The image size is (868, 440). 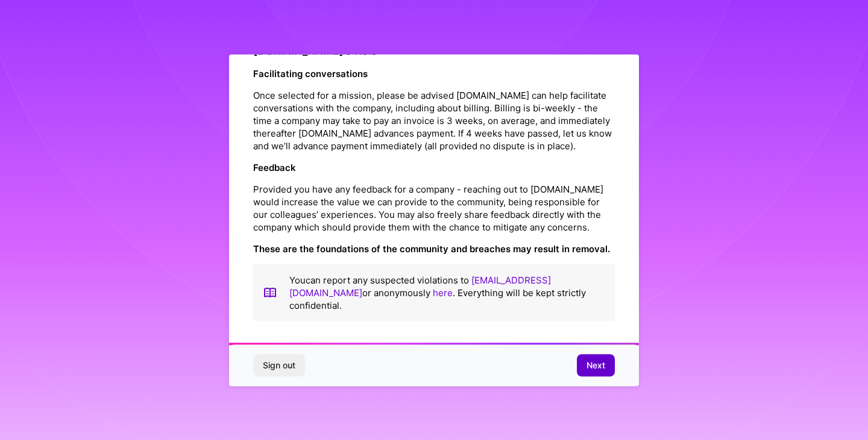 I want to click on strong: Feedback, so click(x=274, y=167).